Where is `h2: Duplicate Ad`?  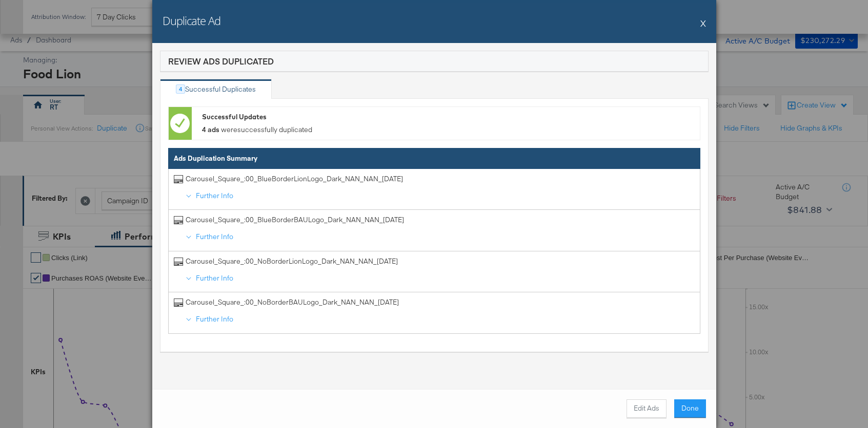
h2: Duplicate Ad is located at coordinates (191, 21).